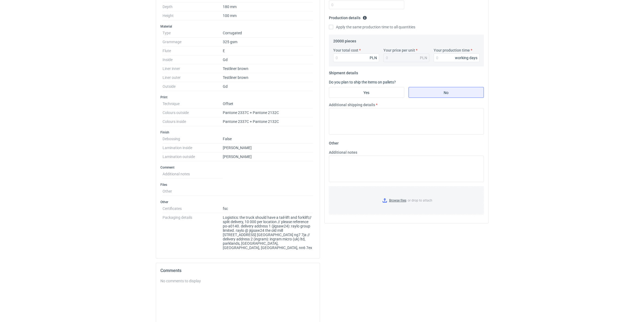 The height and width of the screenshot is (322, 644). I want to click on label: Additional shipping details, so click(351, 105).